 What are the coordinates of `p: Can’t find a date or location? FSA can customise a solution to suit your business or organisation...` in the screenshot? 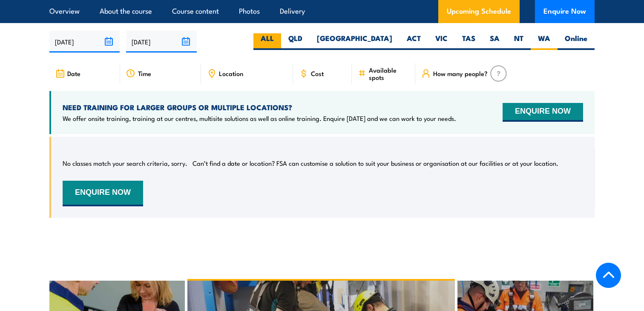 It's located at (375, 163).